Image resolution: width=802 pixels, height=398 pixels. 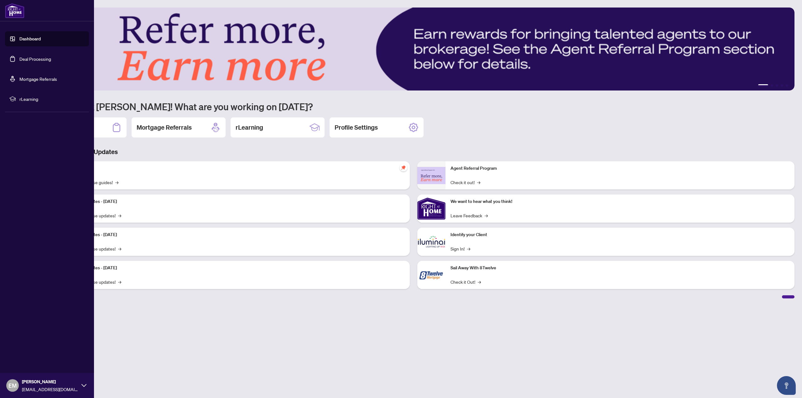 What do you see at coordinates (466, 282) in the screenshot?
I see `a: Check it Out!→` at bounding box center [466, 282].